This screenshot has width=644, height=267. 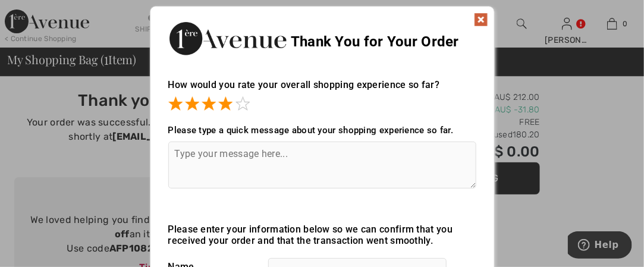 What do you see at coordinates (481, 20) in the screenshot?
I see `img: x` at bounding box center [481, 20].